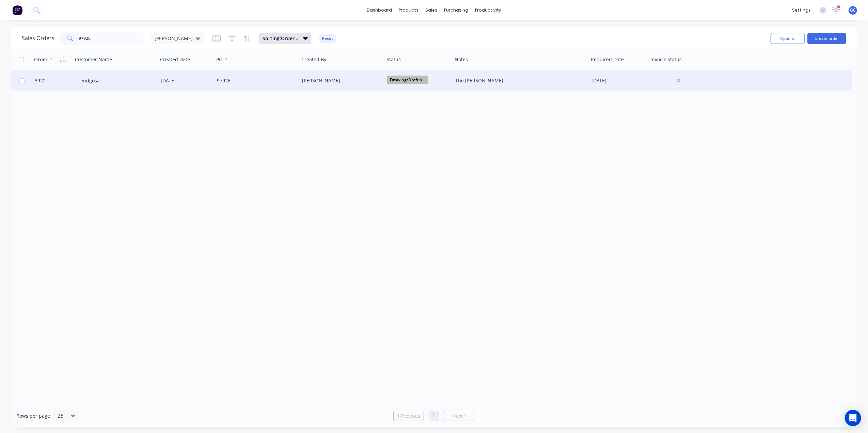 This screenshot has width=868, height=433. What do you see at coordinates (488, 10) in the screenshot?
I see `div: productivity` at bounding box center [488, 10].